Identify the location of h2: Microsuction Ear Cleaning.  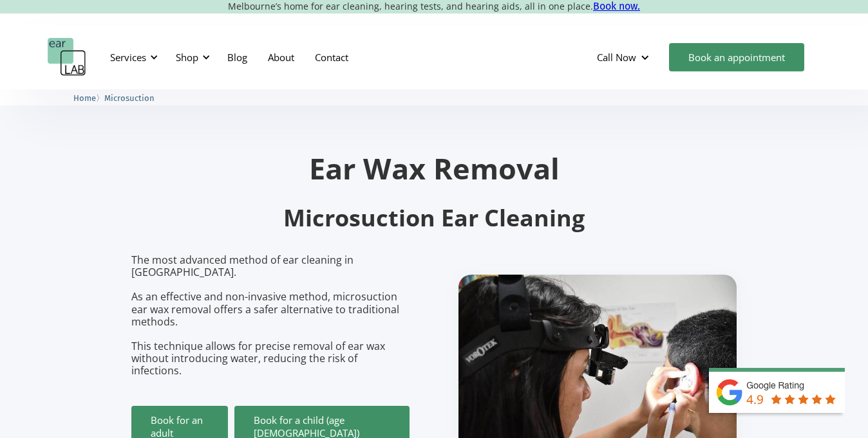
(434, 218).